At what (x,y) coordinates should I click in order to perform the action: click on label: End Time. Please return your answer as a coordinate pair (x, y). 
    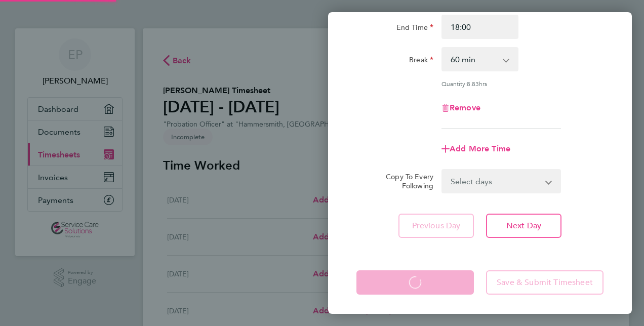
    Looking at the image, I should click on (414, 29).